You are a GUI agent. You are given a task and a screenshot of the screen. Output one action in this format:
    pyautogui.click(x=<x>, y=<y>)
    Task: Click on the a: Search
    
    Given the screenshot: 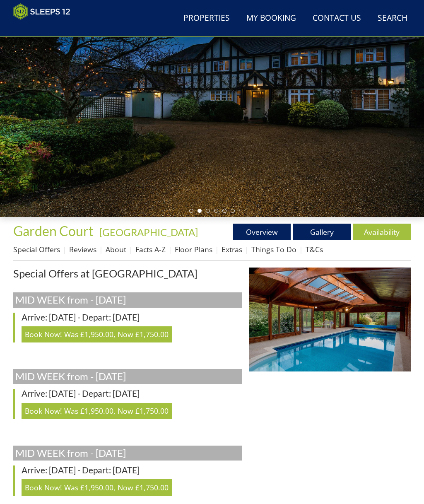 What is the action you would take?
    pyautogui.click(x=393, y=18)
    